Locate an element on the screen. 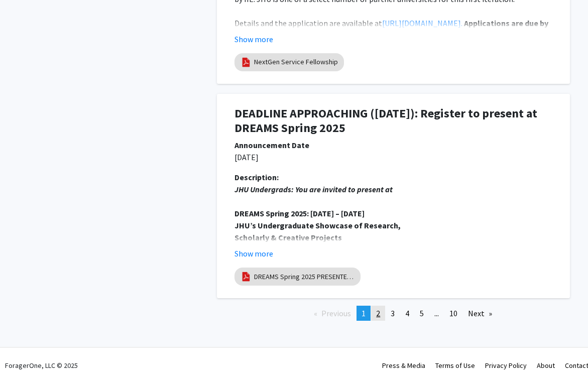 This screenshot has height=383, width=588. span: 5 is located at coordinates (422, 313).